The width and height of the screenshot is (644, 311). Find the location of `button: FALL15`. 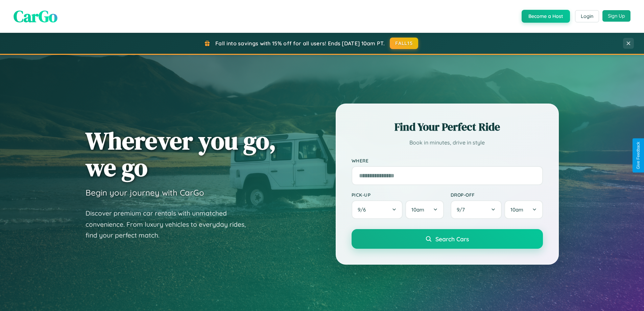

button: FALL15 is located at coordinates (404, 43).